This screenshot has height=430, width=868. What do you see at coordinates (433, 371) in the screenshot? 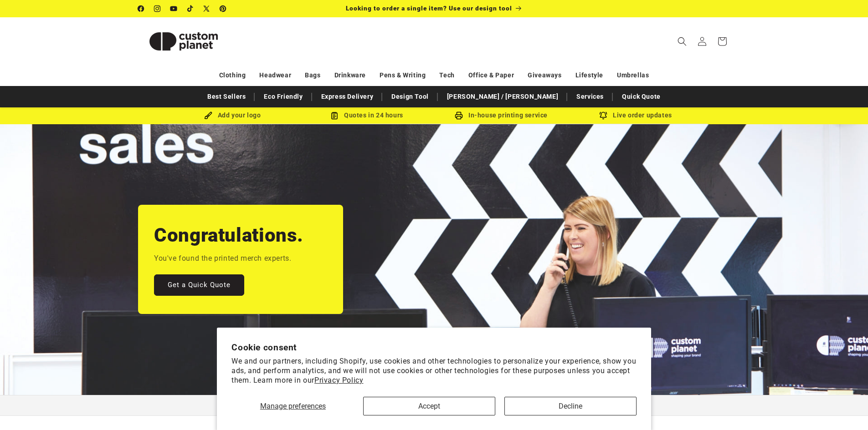
I see `p: We and our partners, including Shopify, use cookies and other technologies to personalize your ex...` at bounding box center [433, 371].